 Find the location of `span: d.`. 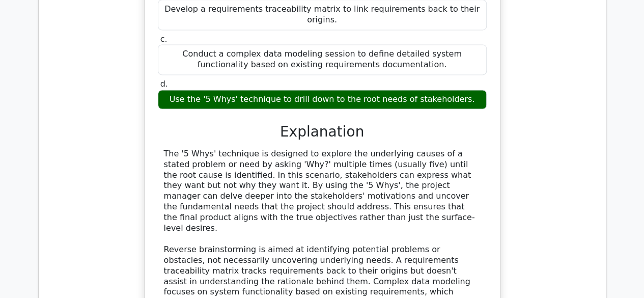

span: d. is located at coordinates (164, 84).